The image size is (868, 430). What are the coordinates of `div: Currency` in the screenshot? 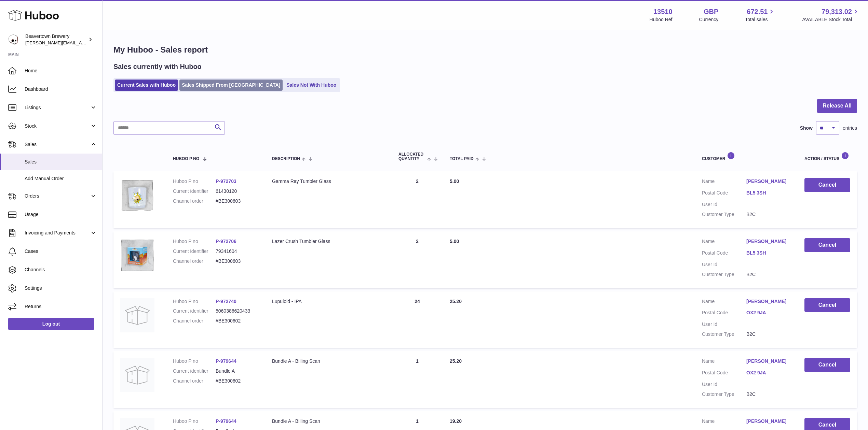 It's located at (709, 20).